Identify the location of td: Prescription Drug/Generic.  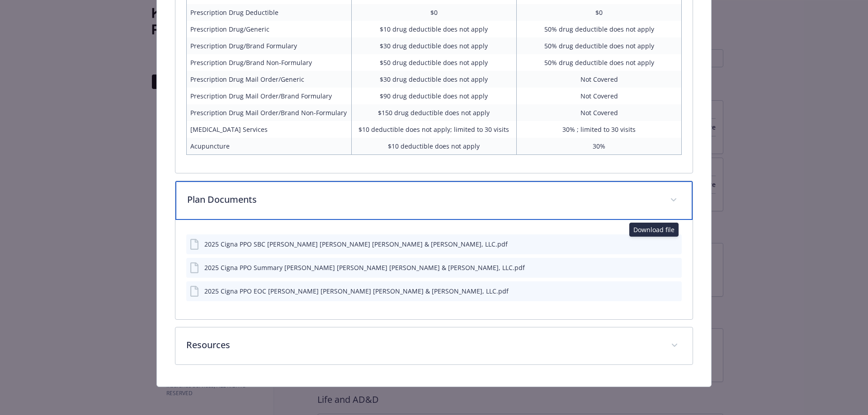
(269, 29).